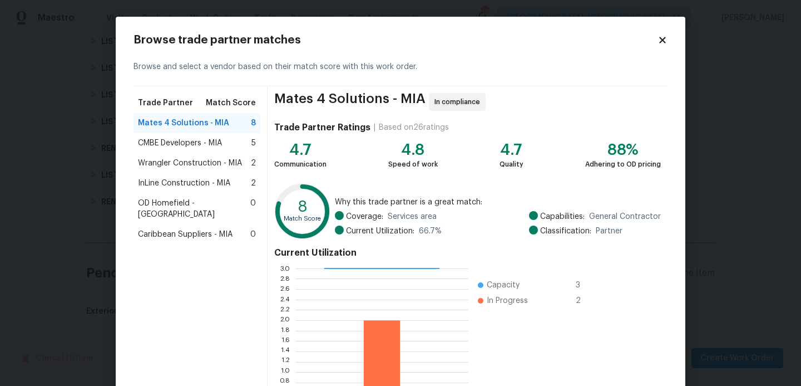 This screenshot has height=386, width=801. What do you see at coordinates (165, 103) in the screenshot?
I see `span: Trade Partner` at bounding box center [165, 103].